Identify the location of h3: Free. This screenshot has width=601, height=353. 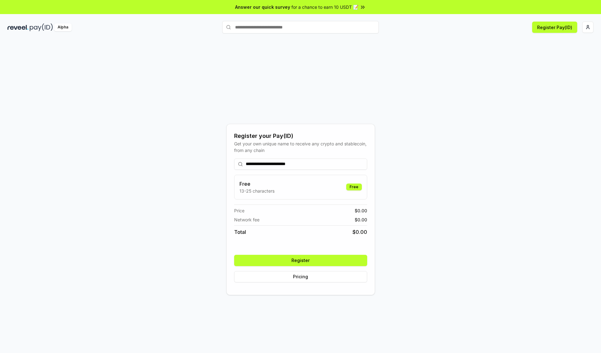
(257, 184).